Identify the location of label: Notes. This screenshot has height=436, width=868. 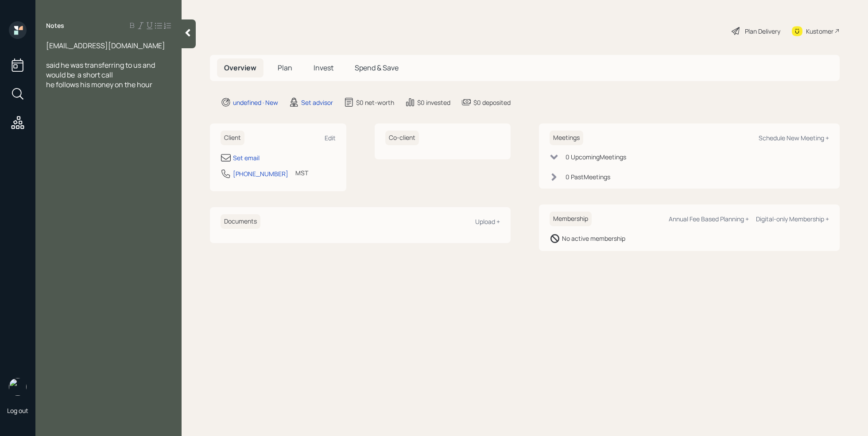
(55, 26).